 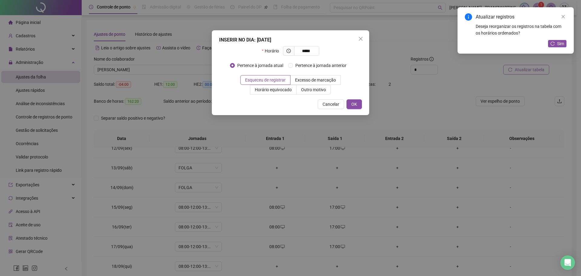 I want to click on span: Cancelar, so click(x=331, y=104).